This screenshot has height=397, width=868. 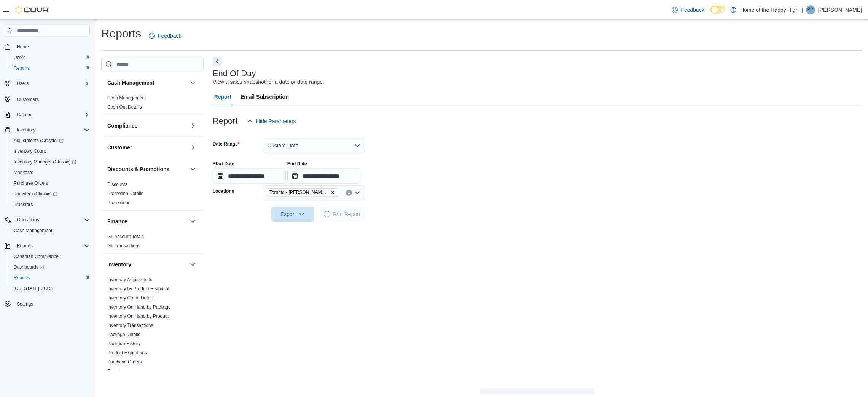 What do you see at coordinates (718, 9) in the screenshot?
I see `input: Dark Mode` at bounding box center [718, 9].